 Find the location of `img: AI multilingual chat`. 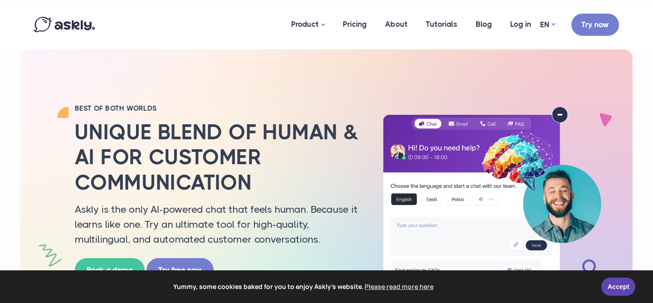

img: AI multilingual chat is located at coordinates (492, 205).